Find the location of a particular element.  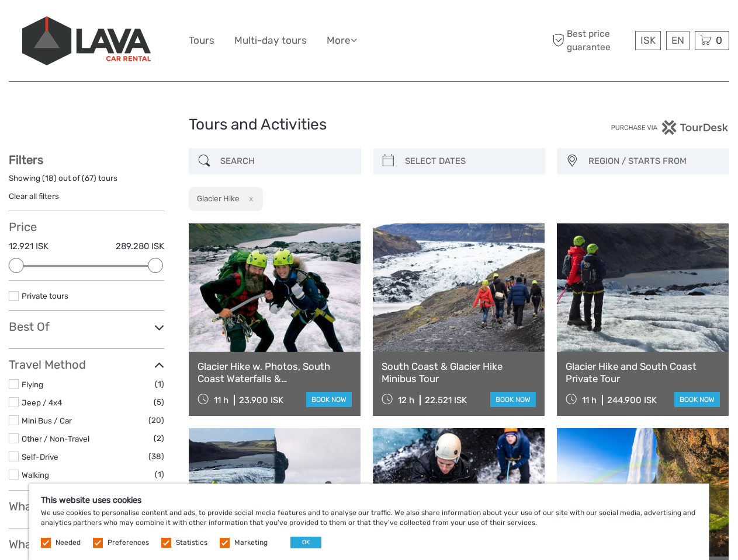

strong: Filters is located at coordinates (25, 160).